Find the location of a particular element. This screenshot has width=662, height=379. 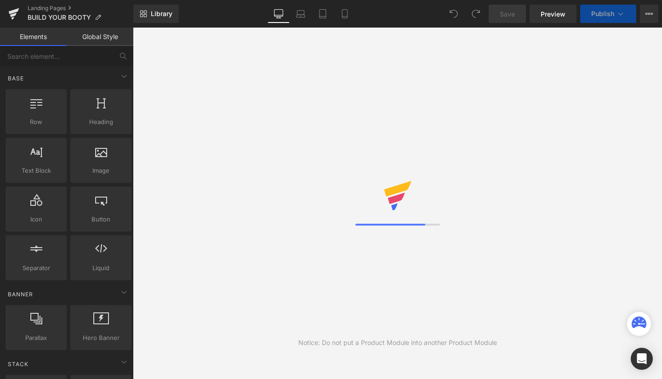

button: Undo is located at coordinates (454, 14).